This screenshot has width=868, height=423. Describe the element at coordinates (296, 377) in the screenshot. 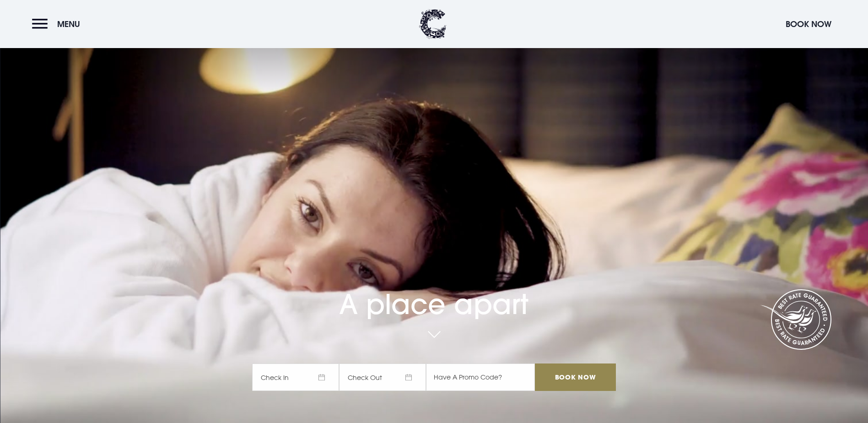

I see `span: Check In` at that location.